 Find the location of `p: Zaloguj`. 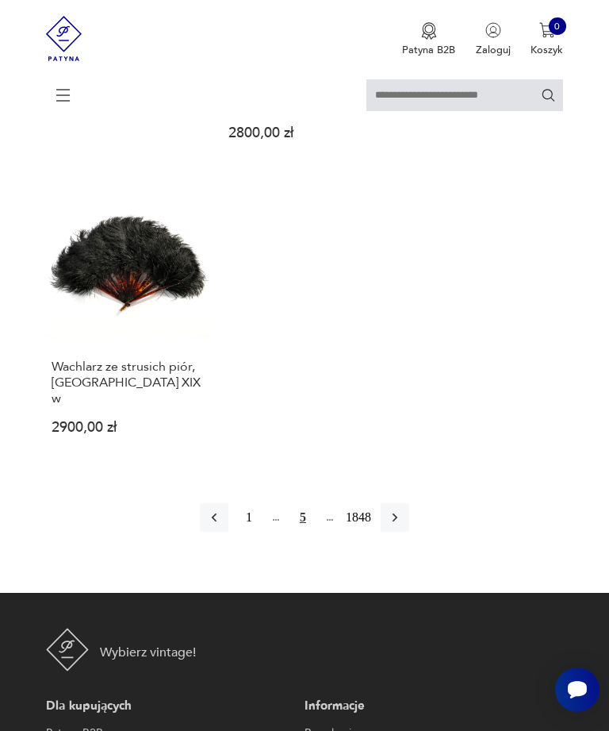

p: Zaloguj is located at coordinates (493, 50).